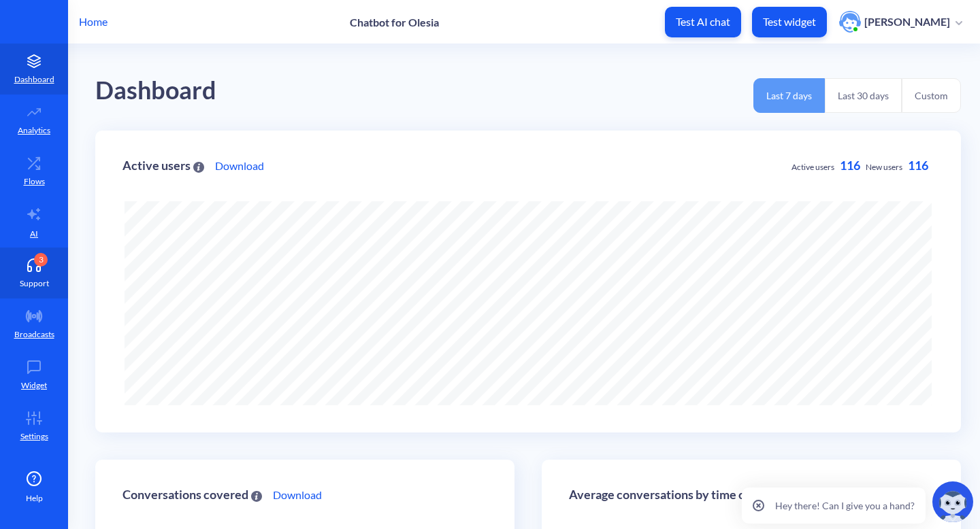  What do you see at coordinates (34, 79) in the screenshot?
I see `p: Dashboard` at bounding box center [34, 79].